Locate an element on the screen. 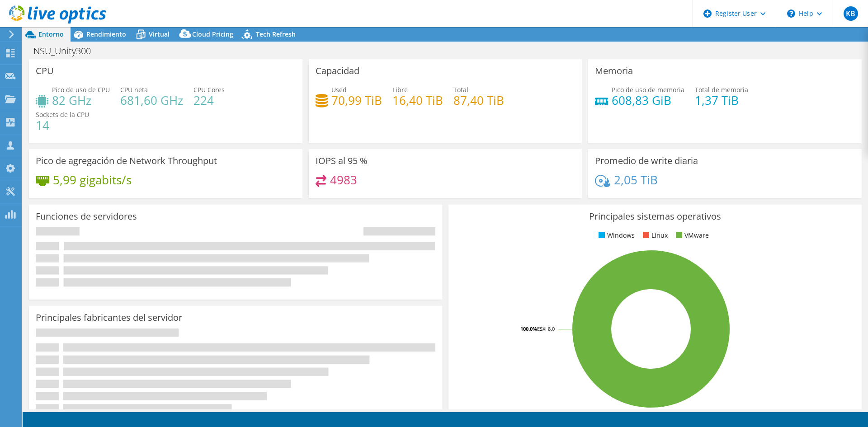 This screenshot has height=427, width=868. h4: 82 GHz is located at coordinates (81, 100).